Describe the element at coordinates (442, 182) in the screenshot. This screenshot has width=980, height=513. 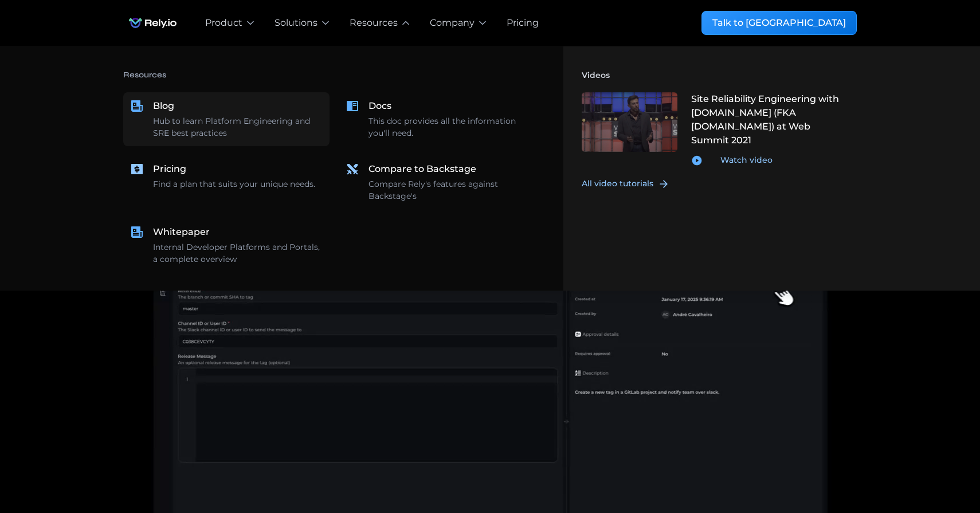
I see `a: Compare to BackstageCompare Rely's features against Backstage's` at that location.